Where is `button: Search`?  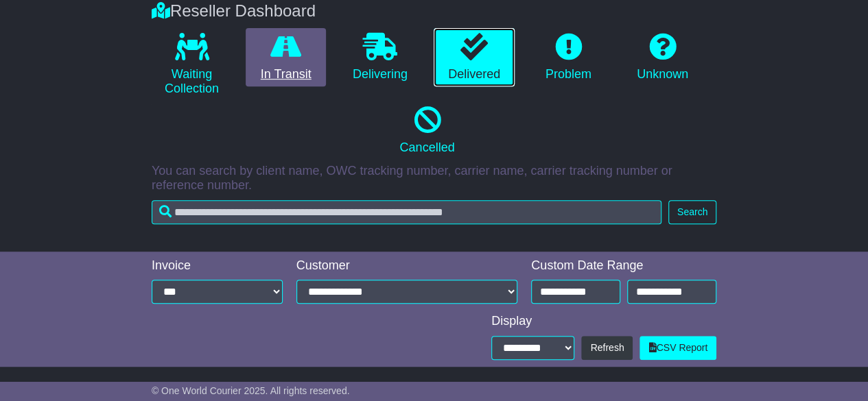 button: Search is located at coordinates (692, 212).